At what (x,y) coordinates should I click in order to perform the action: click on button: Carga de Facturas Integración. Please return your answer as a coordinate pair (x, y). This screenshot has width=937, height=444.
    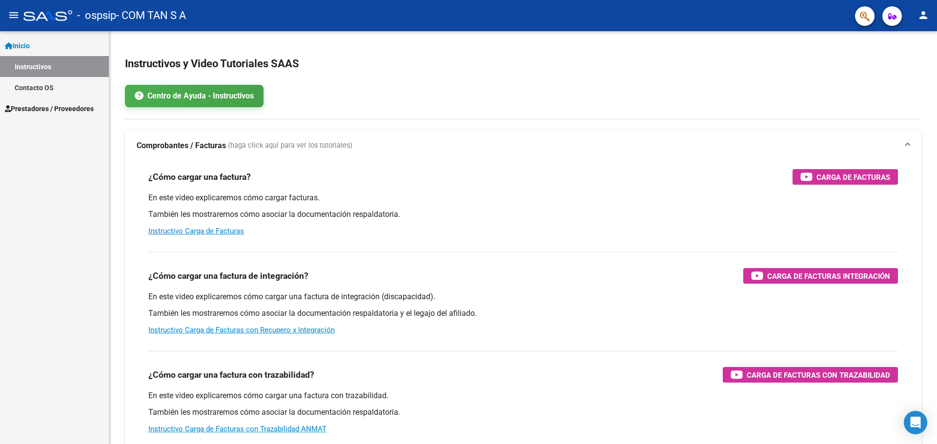
    Looking at the image, I should click on (820, 276).